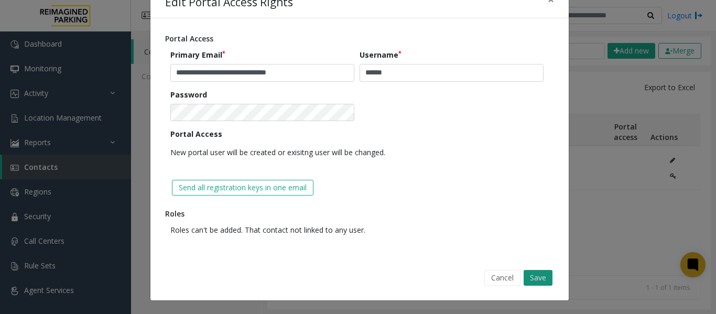 The height and width of the screenshot is (314, 716). Describe the element at coordinates (381, 55) in the screenshot. I see `label: Username` at that location.